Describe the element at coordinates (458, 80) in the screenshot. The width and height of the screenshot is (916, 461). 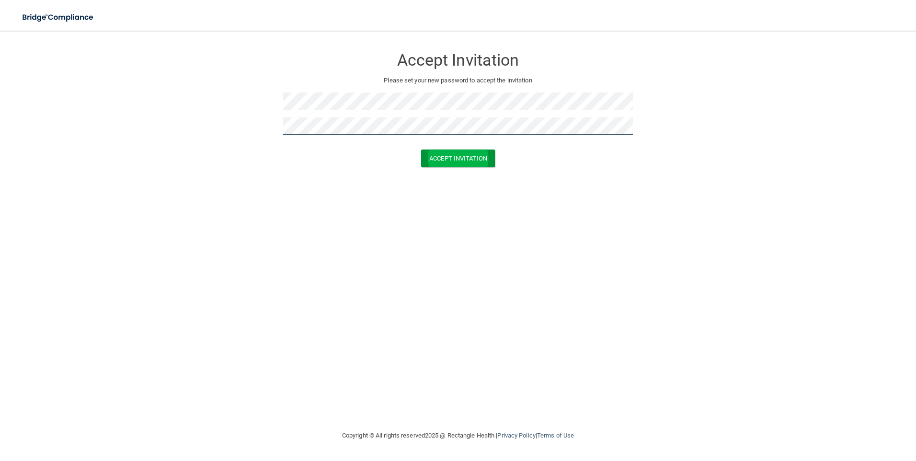
I see `p: Please set your new password to accept the invitation` at that location.